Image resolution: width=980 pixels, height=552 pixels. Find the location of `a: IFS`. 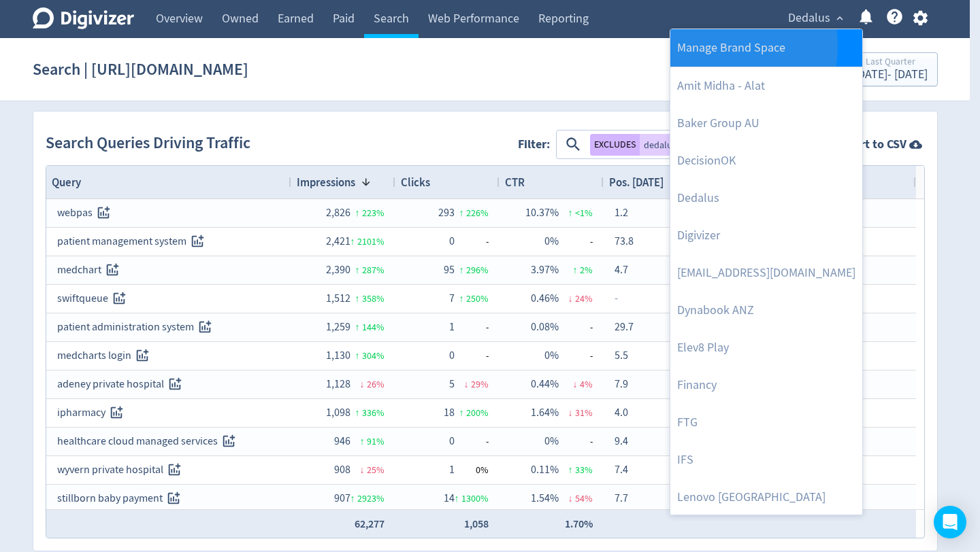

a: IFS is located at coordinates (767, 460).